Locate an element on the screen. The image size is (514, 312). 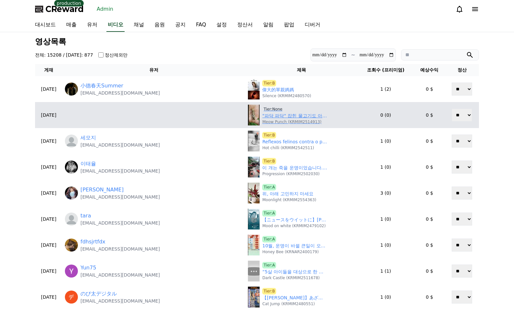
a: “5살 아이들을 대상으로 한 충격 실험… ‘괴물 연구’의 진실” #무서운이야기 #공포 is located at coordinates (295, 271).